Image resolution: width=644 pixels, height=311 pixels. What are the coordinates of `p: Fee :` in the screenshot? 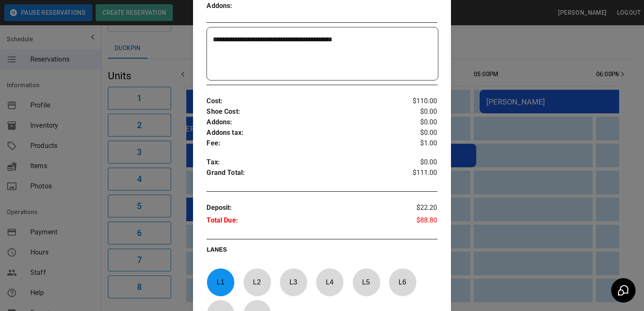 It's located at (303, 143).